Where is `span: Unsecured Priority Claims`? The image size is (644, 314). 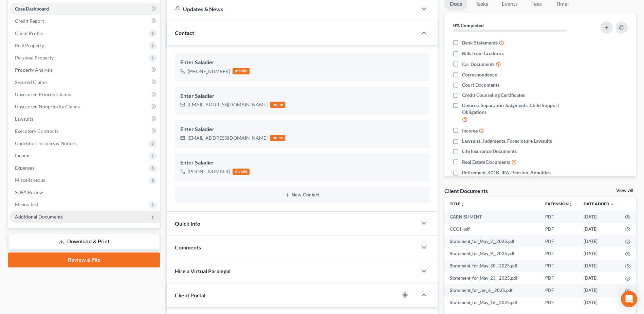
span: Unsecured Priority Claims is located at coordinates (43, 94).